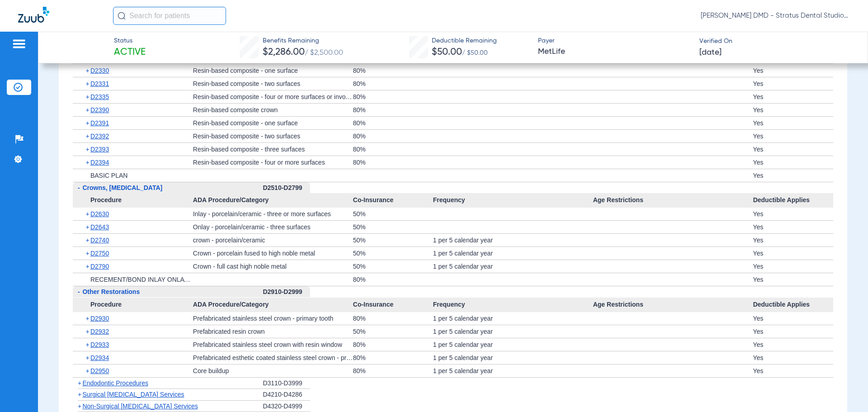 This screenshot has height=412, width=868. What do you see at coordinates (393, 200) in the screenshot?
I see `span: Co-Insurance` at bounding box center [393, 200].